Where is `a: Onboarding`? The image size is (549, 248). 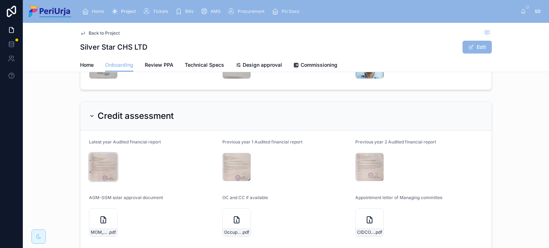
a: Onboarding is located at coordinates (119, 65).